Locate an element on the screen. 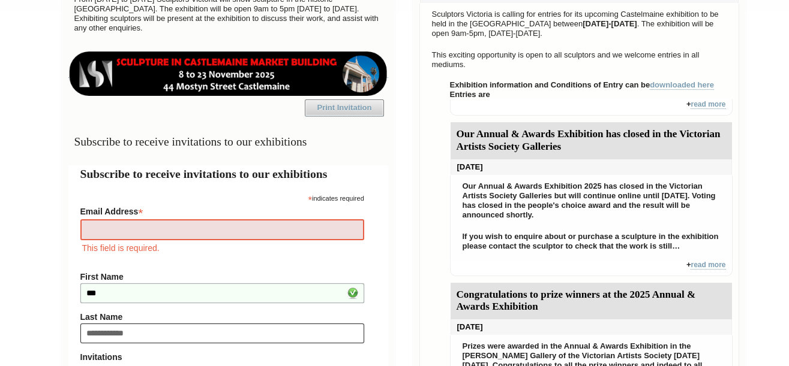 The width and height of the screenshot is (789, 366). label: First Name is located at coordinates (222, 277).